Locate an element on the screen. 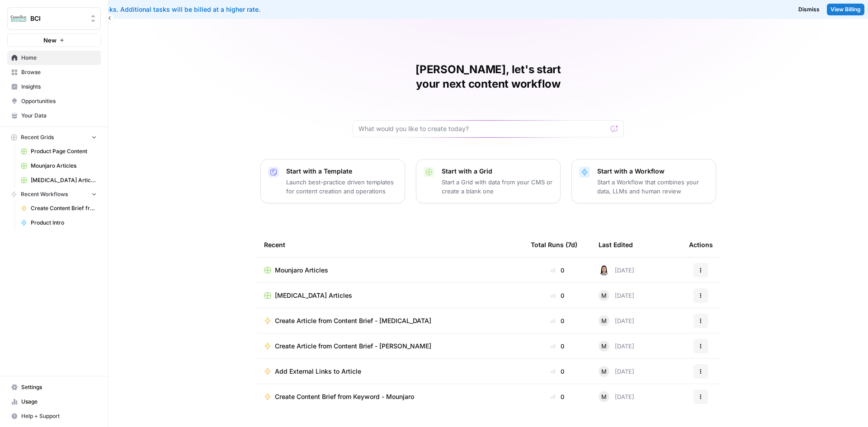 The height and width of the screenshot is (427, 868). span: Product Page Content is located at coordinates (64, 151).